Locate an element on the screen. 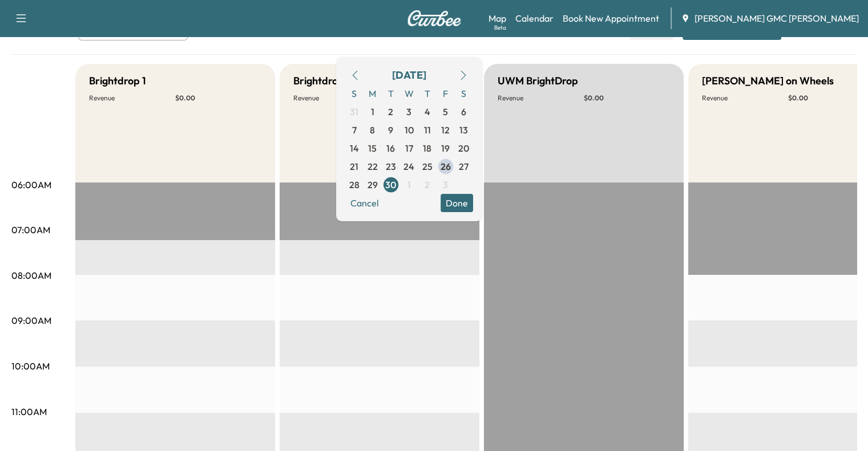  p: 09:00AM is located at coordinates (31, 321).